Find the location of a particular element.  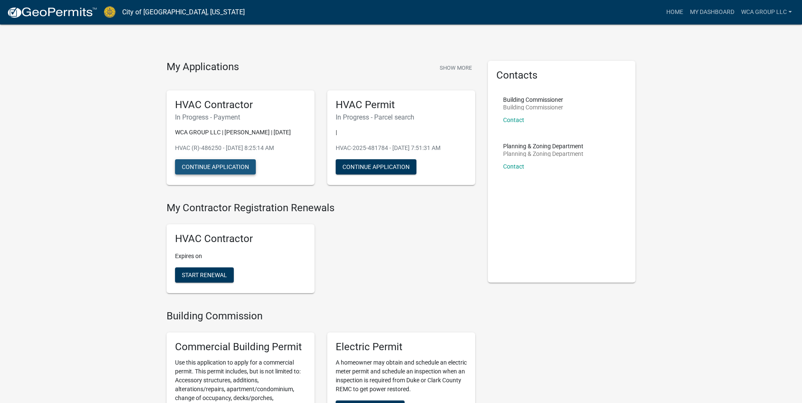

h6: In Progress - Payment is located at coordinates (241, 117).